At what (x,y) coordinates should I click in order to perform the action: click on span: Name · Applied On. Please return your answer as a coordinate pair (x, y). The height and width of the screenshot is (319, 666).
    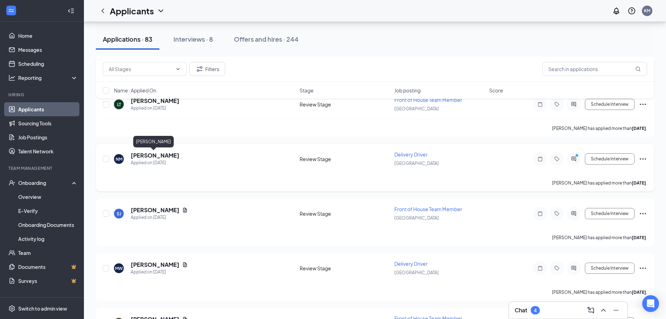
    Looking at the image, I should click on (135, 90).